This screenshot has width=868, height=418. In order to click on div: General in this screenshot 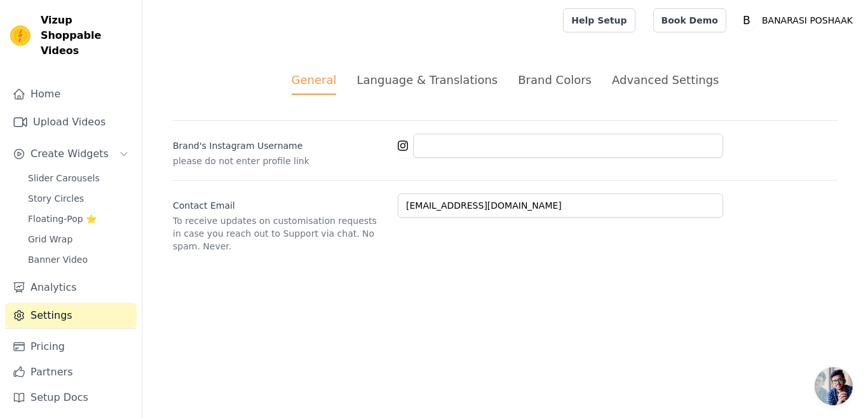, I will do `click(314, 83)`.